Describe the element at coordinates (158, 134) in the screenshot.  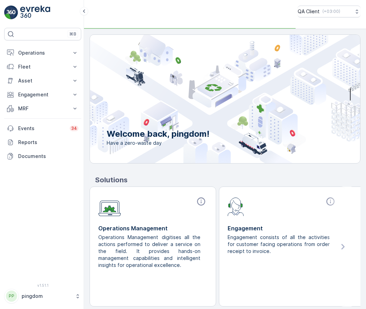
I see `p: Welcome back, pingdom!` at that location.